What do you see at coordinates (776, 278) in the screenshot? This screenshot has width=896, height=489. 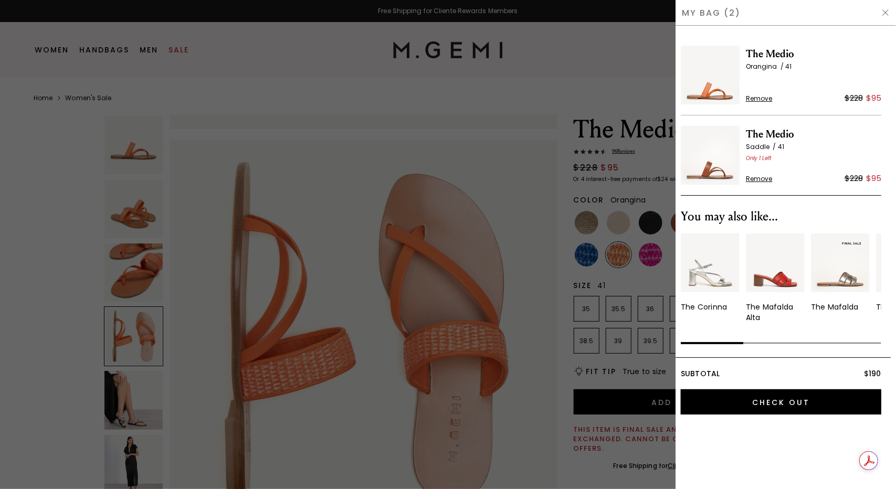 I see `a: The Mafalda Alta` at bounding box center [776, 278].